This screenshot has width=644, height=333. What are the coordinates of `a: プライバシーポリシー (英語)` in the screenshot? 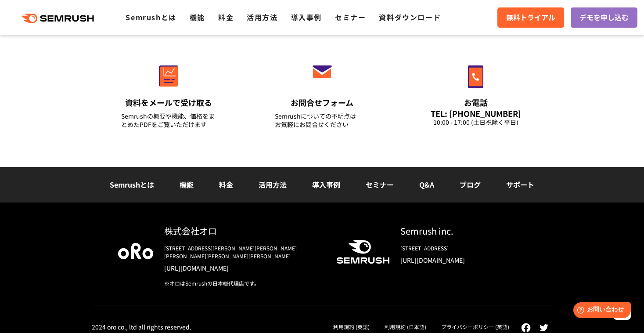 It's located at (475, 326).